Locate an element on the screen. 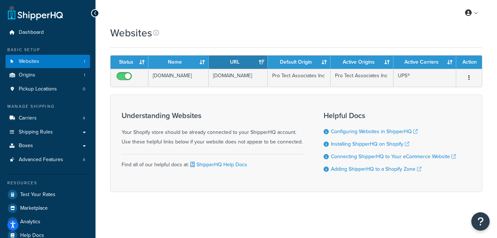  li: Dashboard is located at coordinates (48, 32).